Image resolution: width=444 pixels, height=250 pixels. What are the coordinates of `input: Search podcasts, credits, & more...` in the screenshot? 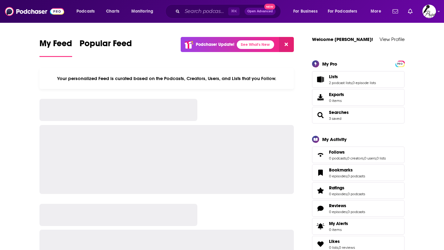 It's located at (205, 11).